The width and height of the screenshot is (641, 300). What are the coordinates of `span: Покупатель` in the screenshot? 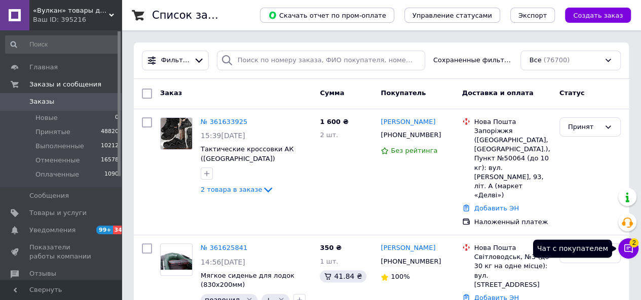 It's located at (403, 93).